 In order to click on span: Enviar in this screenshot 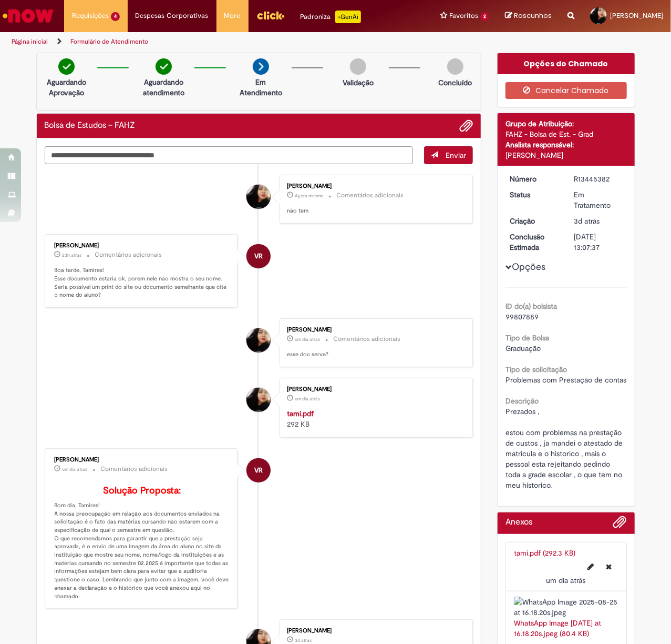, I will do `click(455, 155)`.